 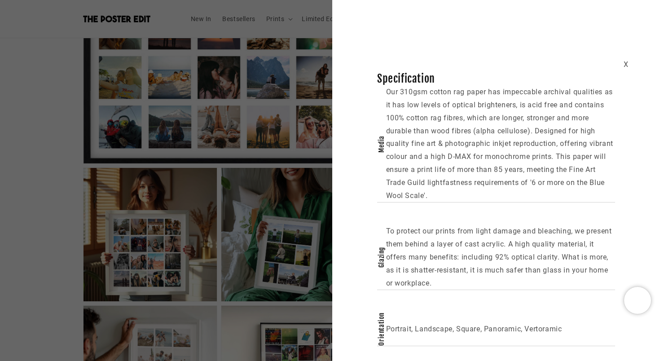 I want to click on h4: Orientation, so click(x=382, y=329).